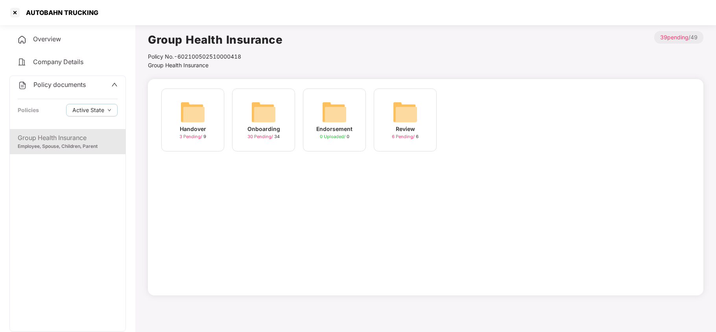  Describe the element at coordinates (178, 65) in the screenshot. I see `span: Group Health Insurance` at that location.